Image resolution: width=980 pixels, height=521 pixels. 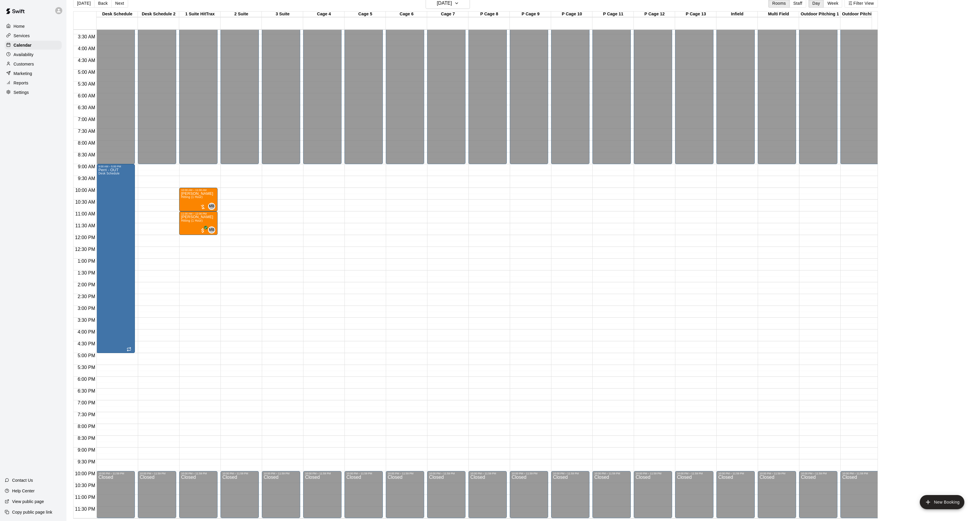 What do you see at coordinates (87, 462) in the screenshot?
I see `span: 9:30 PM` at bounding box center [87, 462].